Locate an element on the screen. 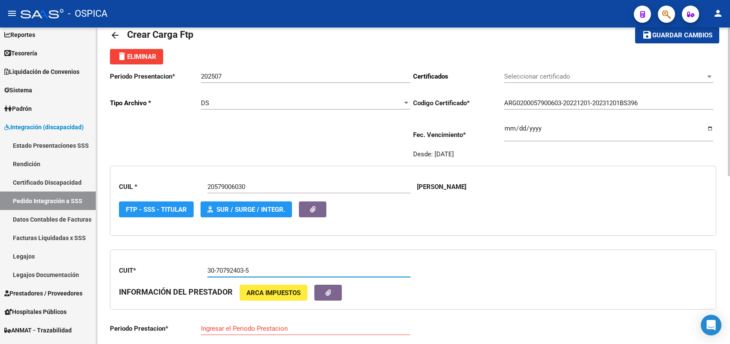 The height and width of the screenshot is (344, 730). p: Periodo Presentacion is located at coordinates (155, 76).